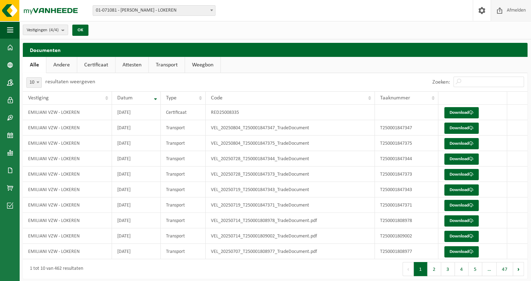  I want to click on td: T250001847347, so click(407, 128).